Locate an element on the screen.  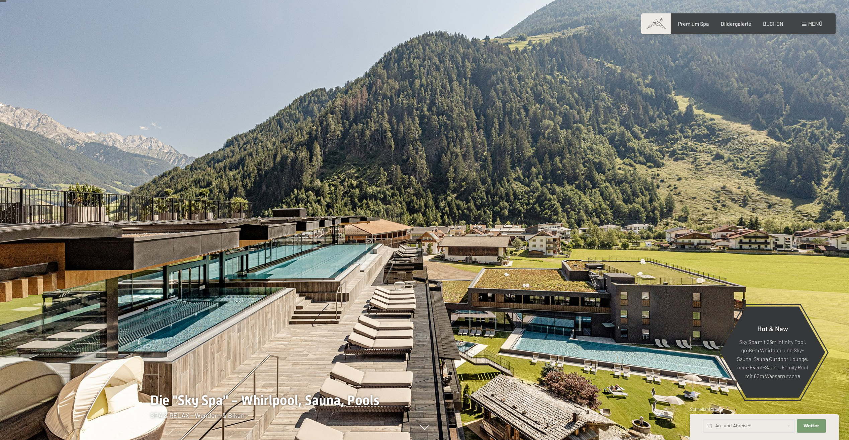
span: Premium Spa is located at coordinates (693, 23).